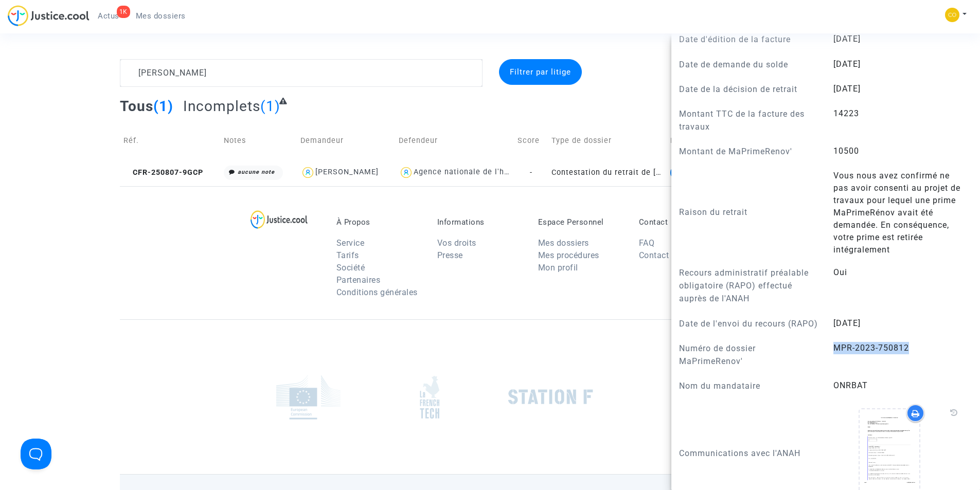 The height and width of the screenshot is (490, 980). What do you see at coordinates (569, 256) in the screenshot?
I see `a: Mes procédures` at bounding box center [569, 256].